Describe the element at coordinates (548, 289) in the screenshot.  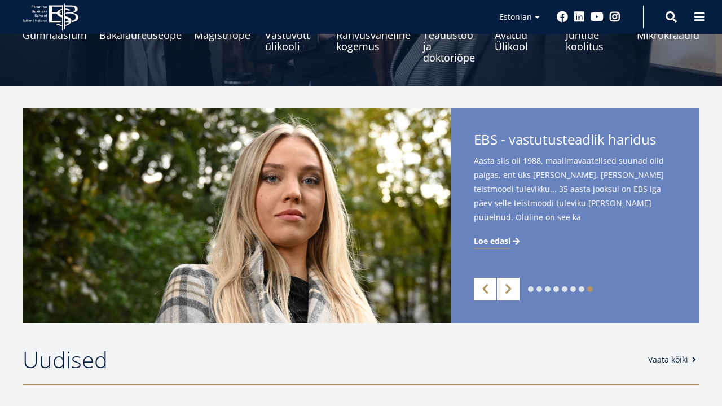
I see `a: 3` at that location.